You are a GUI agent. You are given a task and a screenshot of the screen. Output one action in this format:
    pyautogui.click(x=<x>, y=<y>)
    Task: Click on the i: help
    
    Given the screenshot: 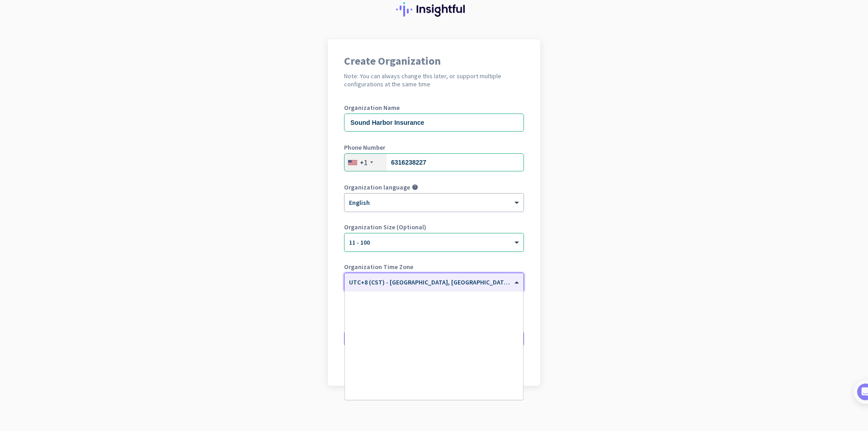 What is the action you would take?
    pyautogui.click(x=414, y=187)
    